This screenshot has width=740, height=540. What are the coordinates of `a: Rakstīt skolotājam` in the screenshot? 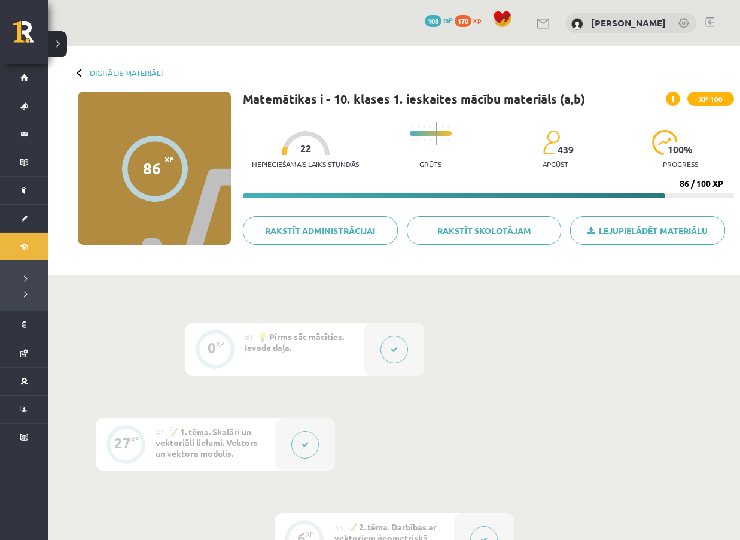 It's located at (484, 230).